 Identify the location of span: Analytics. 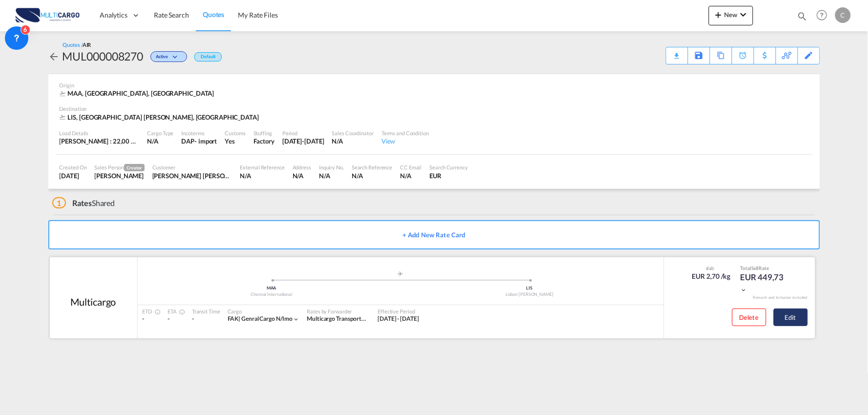
(113, 16).